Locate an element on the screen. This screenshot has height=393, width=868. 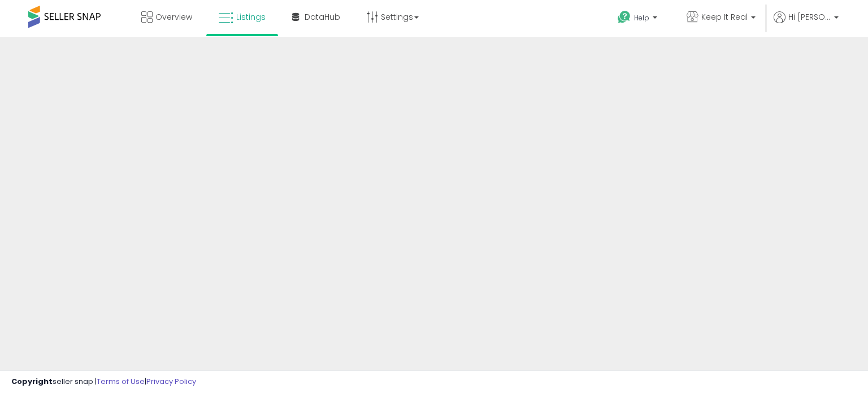
span: Help is located at coordinates (641, 18).